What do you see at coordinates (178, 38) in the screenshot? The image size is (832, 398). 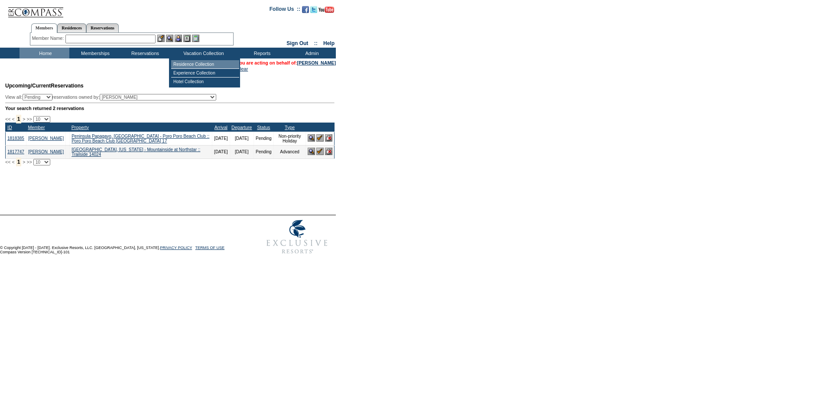 I see `img: Impersonate` at bounding box center [178, 38].